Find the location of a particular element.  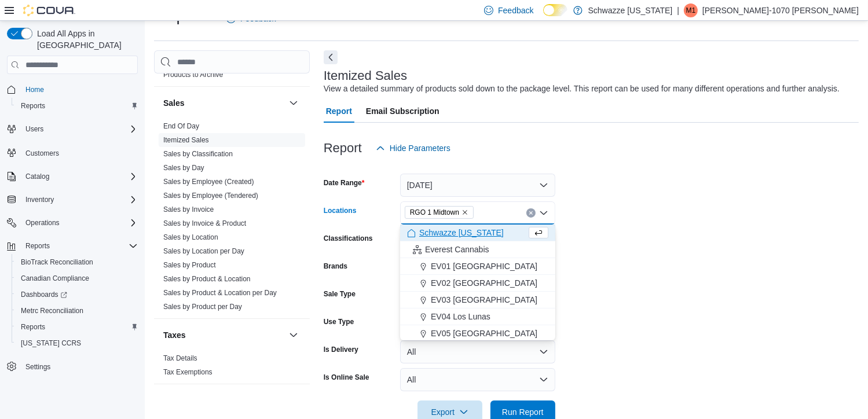

span: Sales by Employee (Tendered) is located at coordinates (211, 196).